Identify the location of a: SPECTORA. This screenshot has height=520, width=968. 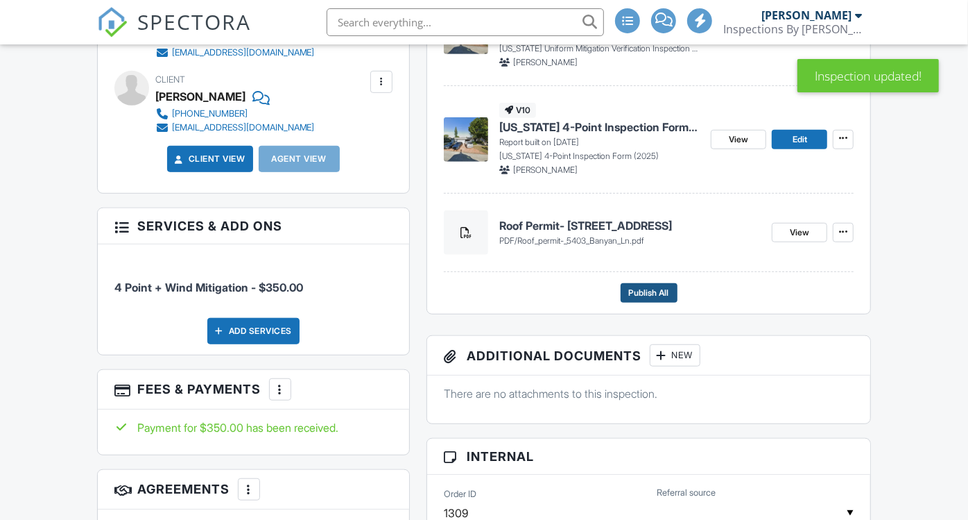
(174, 33).